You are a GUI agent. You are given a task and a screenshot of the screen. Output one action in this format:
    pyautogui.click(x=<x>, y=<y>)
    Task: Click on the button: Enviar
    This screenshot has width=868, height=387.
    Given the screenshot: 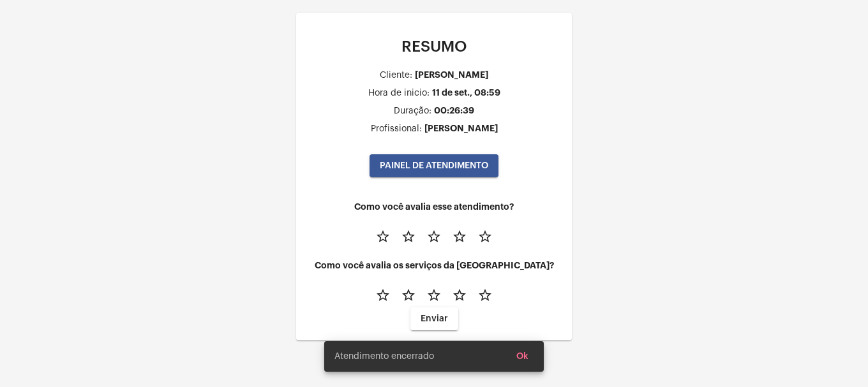 What is the action you would take?
    pyautogui.click(x=434, y=319)
    